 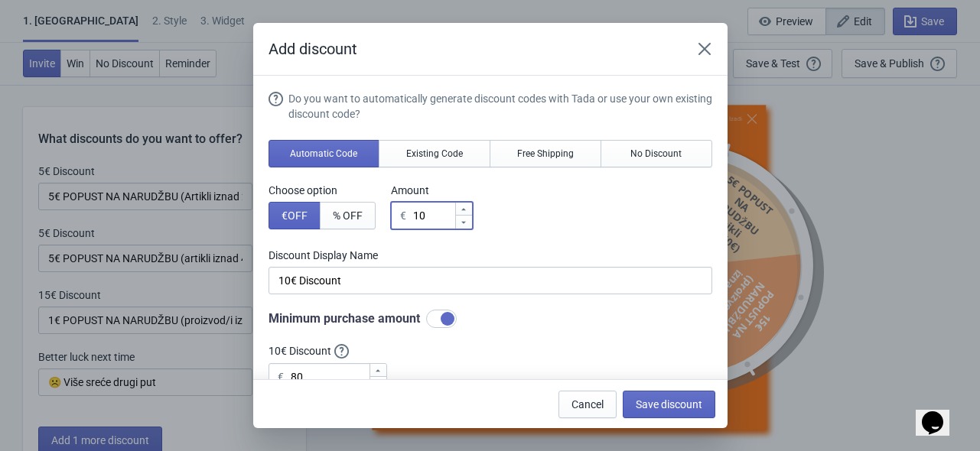 I want to click on label: 10€ Discount, so click(x=328, y=351).